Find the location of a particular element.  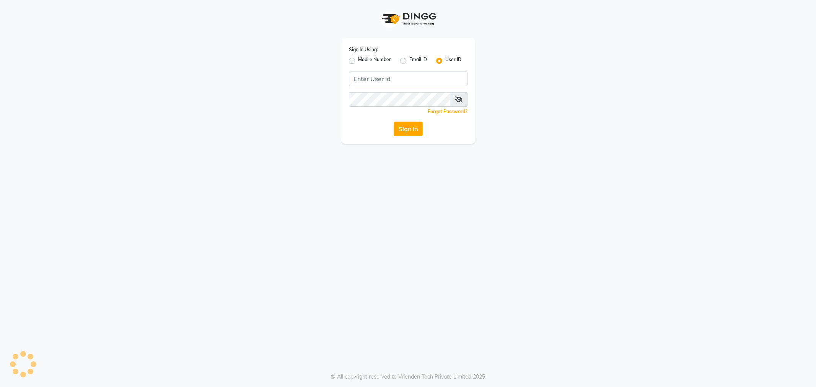

a: Forgot Password? is located at coordinates (448, 111).